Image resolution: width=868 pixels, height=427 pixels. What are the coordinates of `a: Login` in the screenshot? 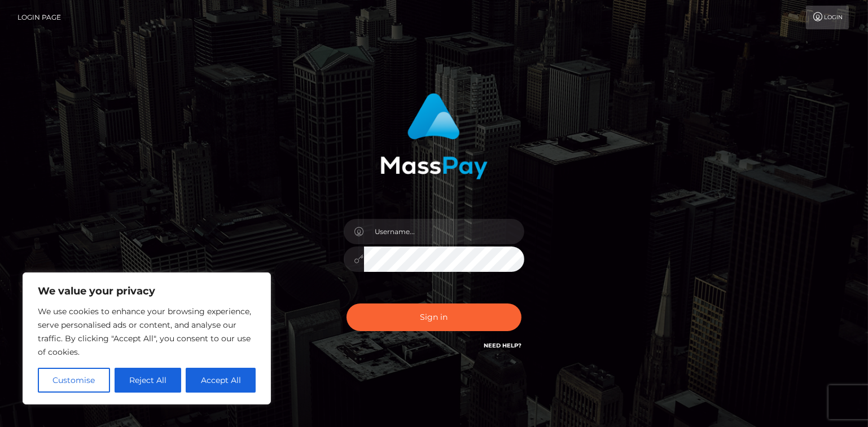 It's located at (827, 18).